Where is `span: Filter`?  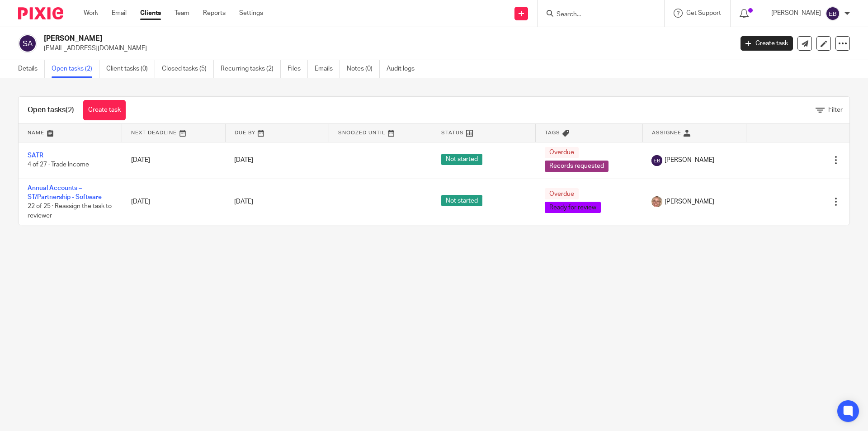
span: Filter is located at coordinates (835, 110).